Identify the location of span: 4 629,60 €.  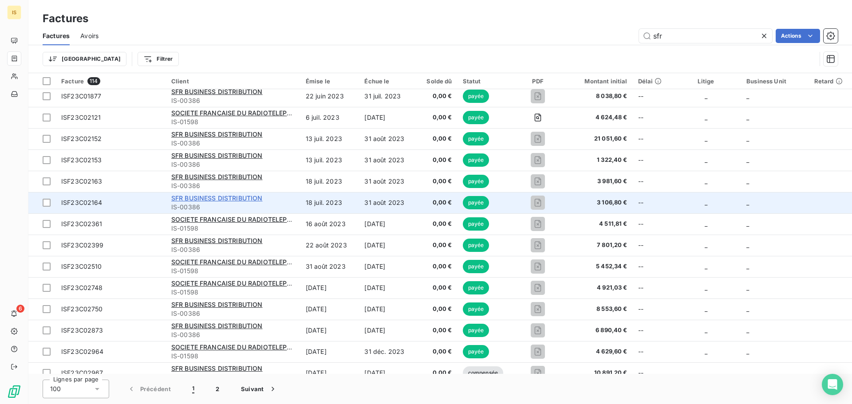
(597, 352).